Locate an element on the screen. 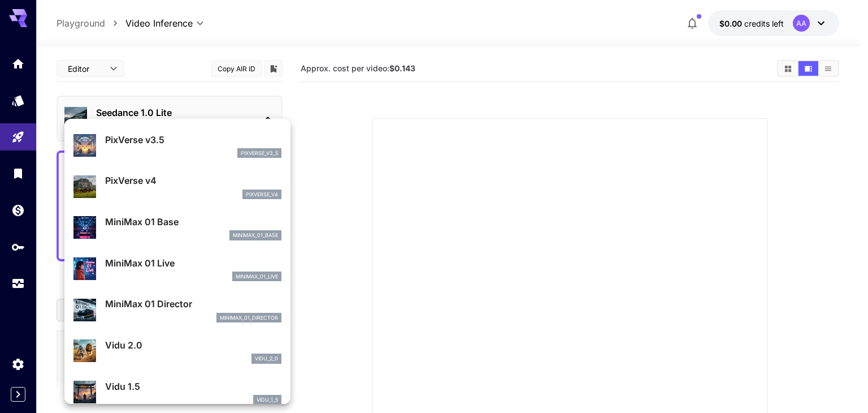 This screenshot has width=868, height=413. div: Vidu 2.0vidu_2_0 is located at coordinates (178, 351).